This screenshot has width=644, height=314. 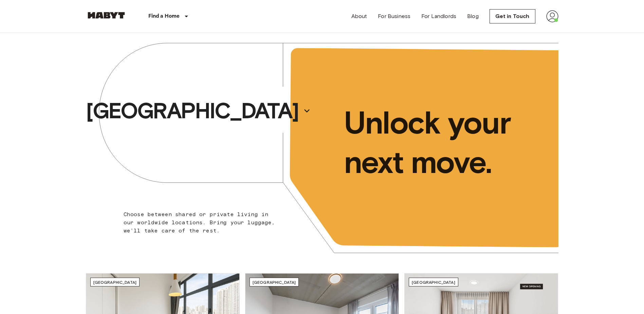 I want to click on a: For Business, so click(x=394, y=16).